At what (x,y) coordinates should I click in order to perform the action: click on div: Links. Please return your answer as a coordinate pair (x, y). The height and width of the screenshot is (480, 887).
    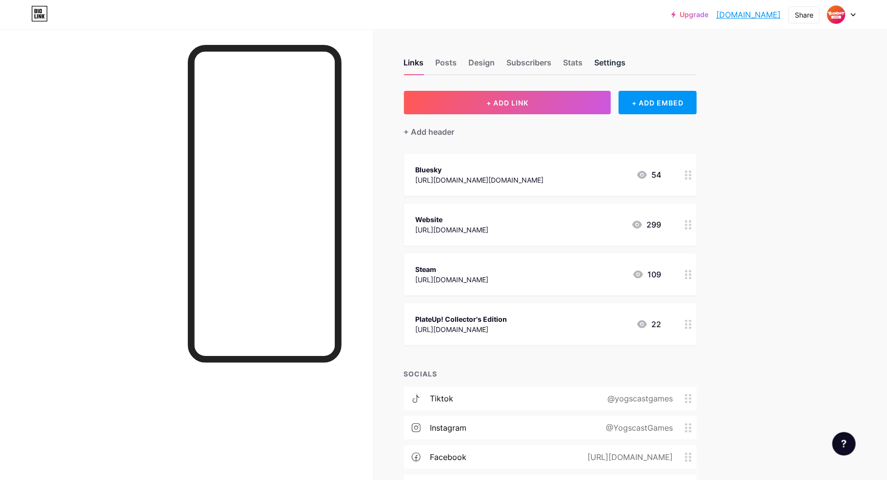
    Looking at the image, I should click on (414, 65).